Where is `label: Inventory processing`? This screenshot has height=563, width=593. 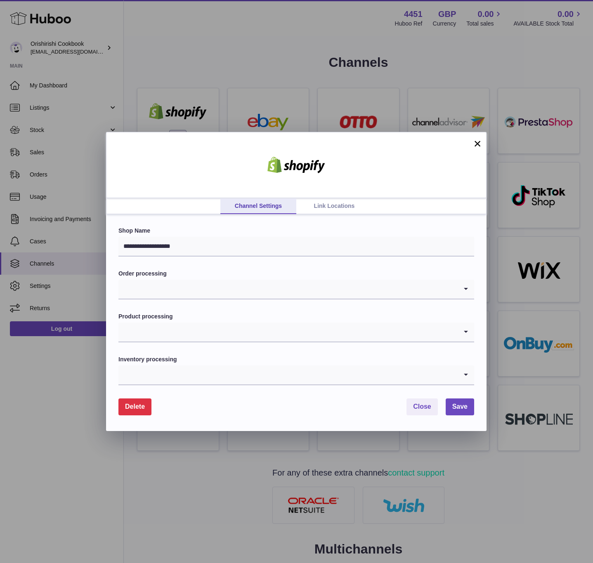
label: Inventory processing is located at coordinates (296, 360).